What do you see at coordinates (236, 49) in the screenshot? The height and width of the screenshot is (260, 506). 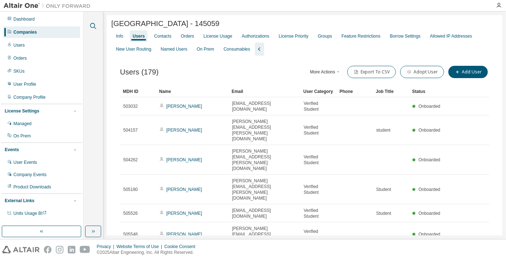 I see `div: Consumables` at bounding box center [236, 49].